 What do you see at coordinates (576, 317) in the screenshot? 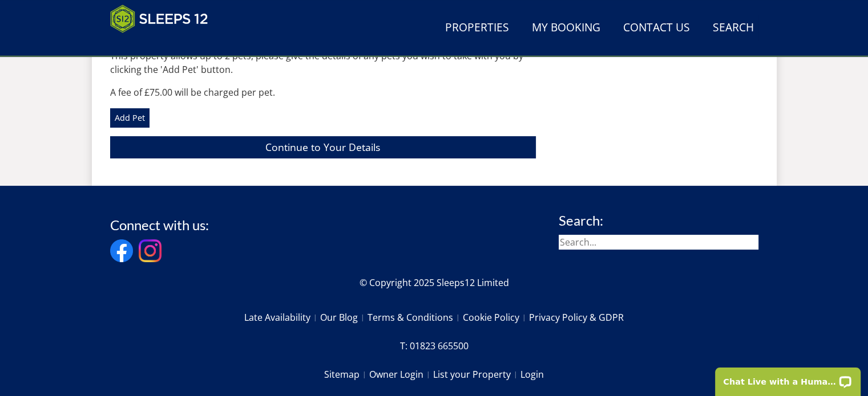
I see `a: Privacy Policy & GDPR` at bounding box center [576, 317].